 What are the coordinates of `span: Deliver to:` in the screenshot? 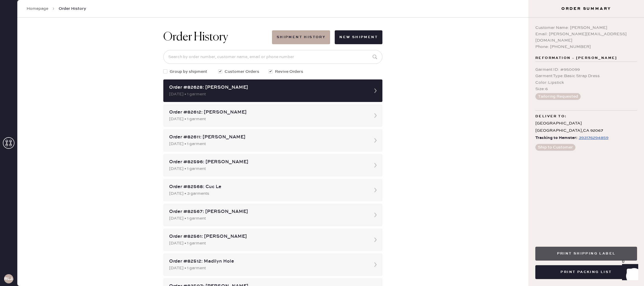 It's located at (551, 117).